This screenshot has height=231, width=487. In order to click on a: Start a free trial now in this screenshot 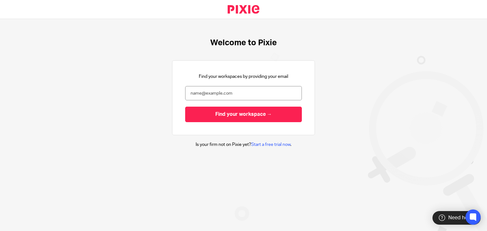, I will do `click(271, 145)`.